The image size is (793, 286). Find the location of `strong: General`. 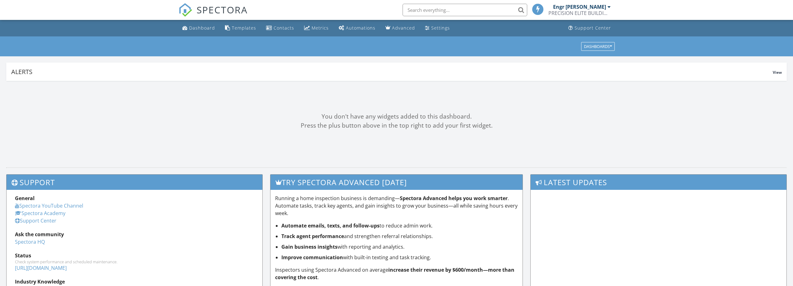

strong: General is located at coordinates (25, 199).